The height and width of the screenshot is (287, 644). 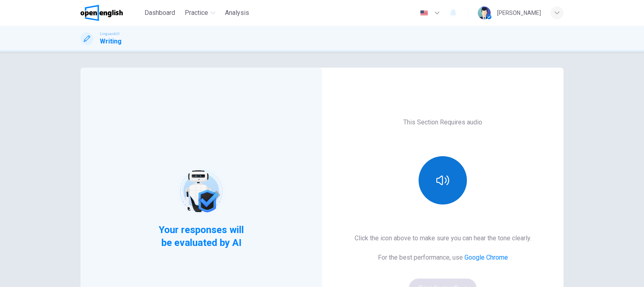 I want to click on button: Dashboard, so click(x=159, y=13).